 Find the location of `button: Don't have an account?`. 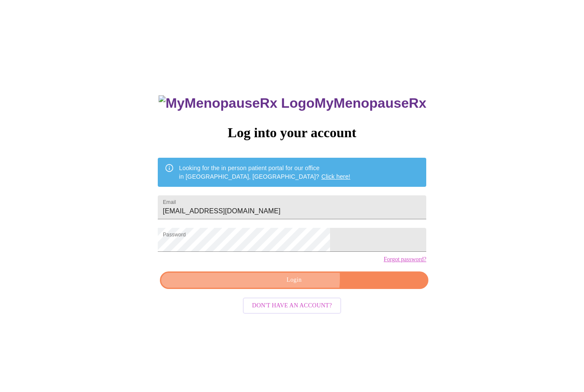

button: Don't have an account? is located at coordinates (292, 306).